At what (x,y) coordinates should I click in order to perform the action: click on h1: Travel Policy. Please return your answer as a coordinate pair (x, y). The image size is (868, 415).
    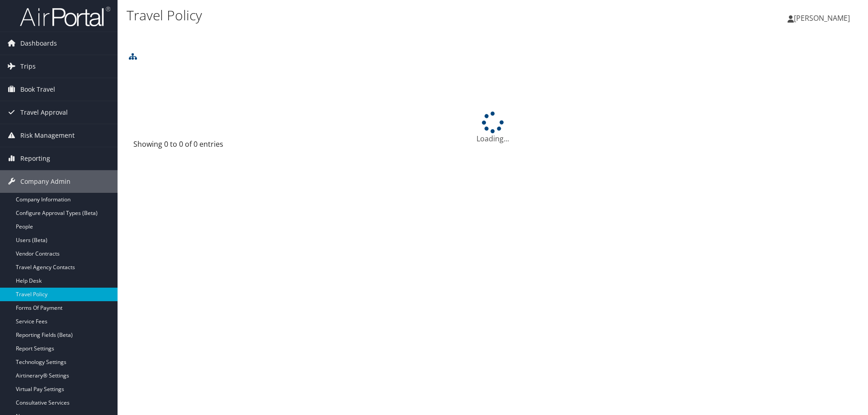
    Looking at the image, I should click on (371, 16).